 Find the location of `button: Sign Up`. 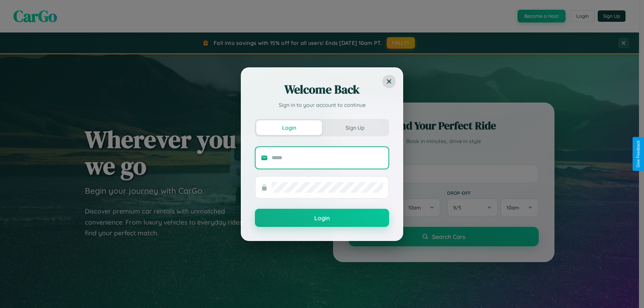

button: Sign Up is located at coordinates (355, 128).